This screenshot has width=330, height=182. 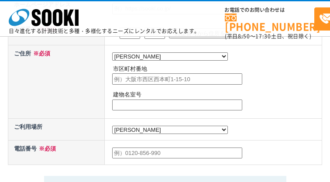 What do you see at coordinates (269, 10) in the screenshot?
I see `span: お電話でのお問い合わせは` at bounding box center [269, 10].